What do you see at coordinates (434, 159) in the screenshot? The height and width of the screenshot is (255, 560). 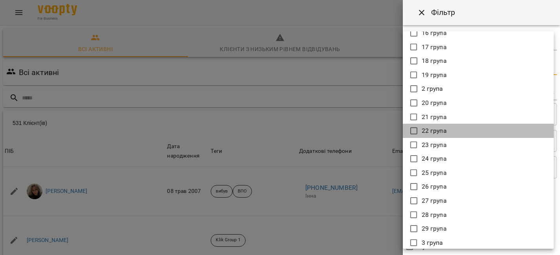 I see `p: 24 група` at bounding box center [434, 159].